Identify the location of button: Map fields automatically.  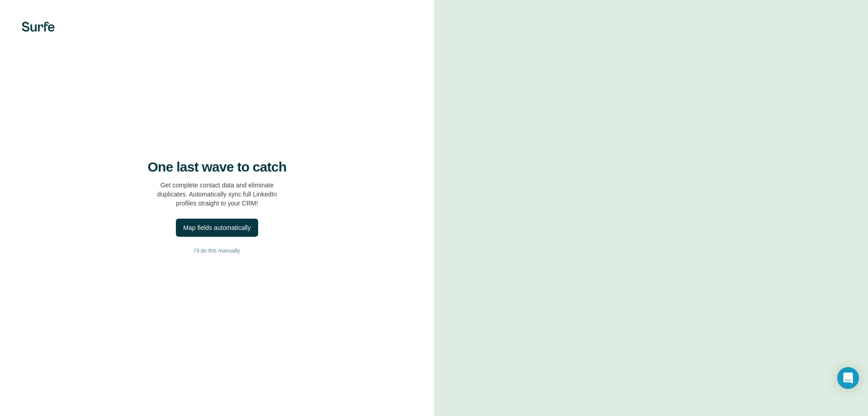
(216, 228).